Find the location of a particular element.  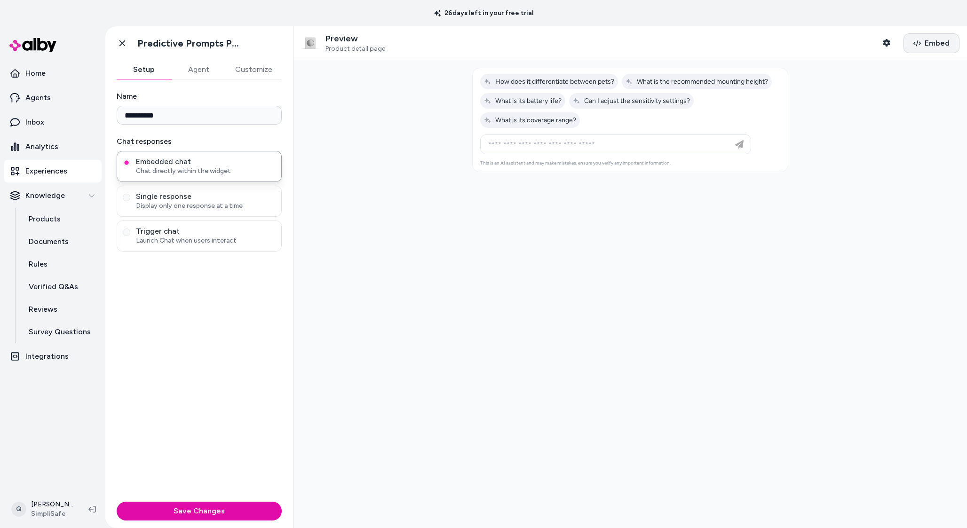

a: Survey Questions is located at coordinates (60, 332).